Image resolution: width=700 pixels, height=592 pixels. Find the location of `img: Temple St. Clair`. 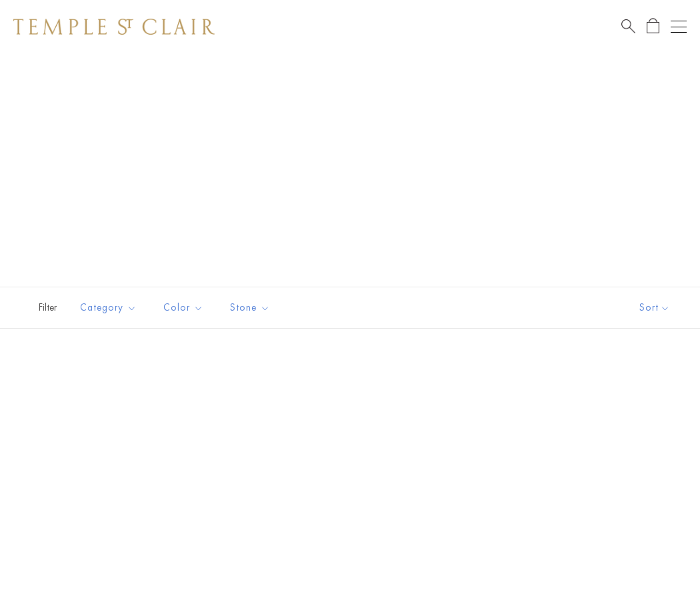

img: Temple St. Clair is located at coordinates (114, 27).